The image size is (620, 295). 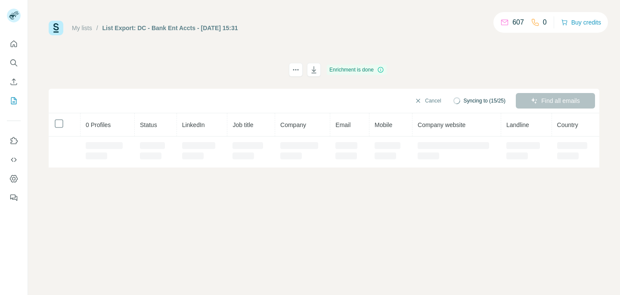 I want to click on span: Syncing to (15/25), so click(x=485, y=101).